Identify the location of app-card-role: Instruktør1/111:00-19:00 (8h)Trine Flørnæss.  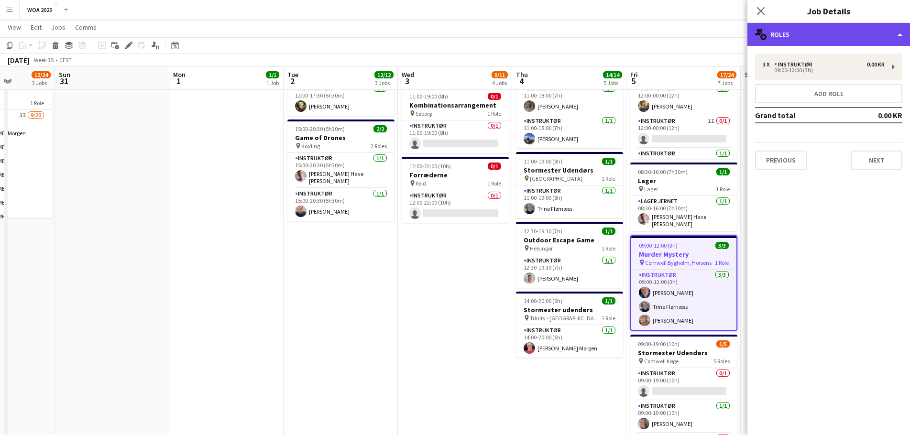
(570, 202).